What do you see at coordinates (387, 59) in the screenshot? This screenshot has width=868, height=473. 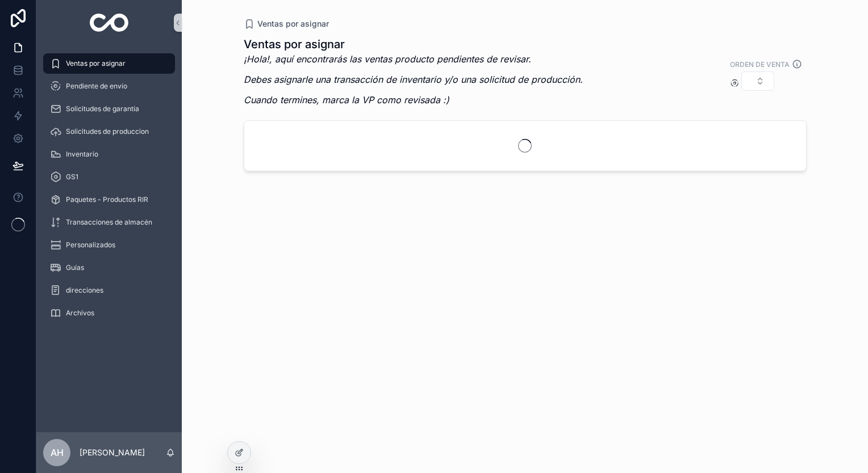 I see `em: ¡Hola!, aquí encontrarás las ventas producto pendientes de revisar.` at bounding box center [387, 59].